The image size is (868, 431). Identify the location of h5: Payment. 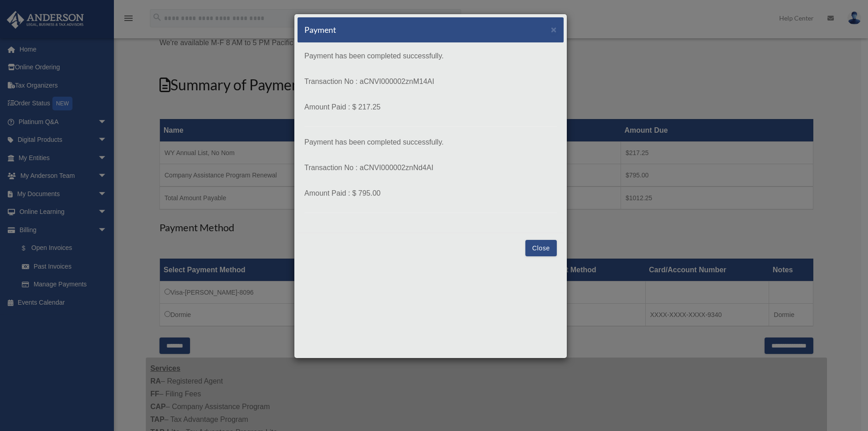
(321, 30).